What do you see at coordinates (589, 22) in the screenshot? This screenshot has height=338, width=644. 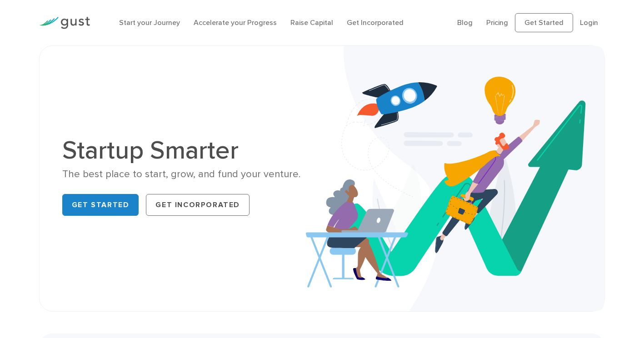 I see `a: Login` at bounding box center [589, 22].